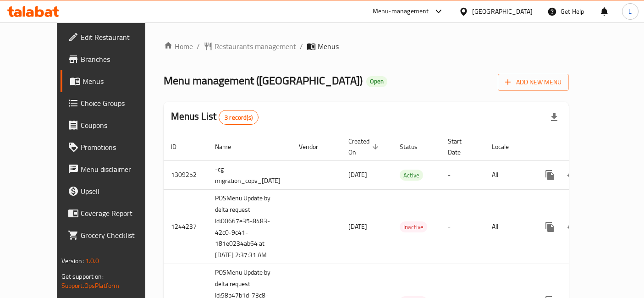 The image size is (644, 298). Describe the element at coordinates (533, 82) in the screenshot. I see `span: Add New Menu` at that location.